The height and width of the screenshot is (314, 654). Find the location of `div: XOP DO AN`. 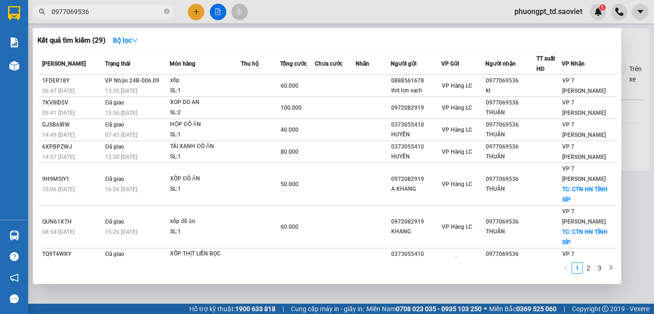

div: XOP DO AN is located at coordinates (205, 103).